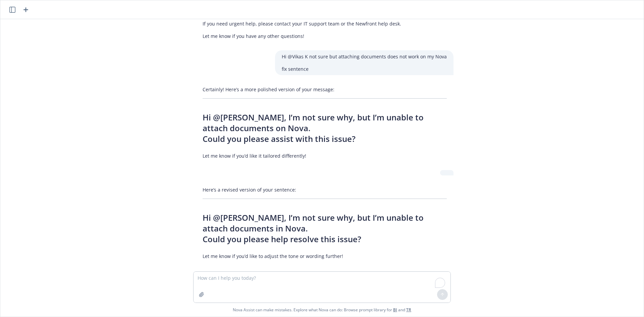 This screenshot has height=317, width=644. I want to click on p: fix sentence, so click(364, 69).